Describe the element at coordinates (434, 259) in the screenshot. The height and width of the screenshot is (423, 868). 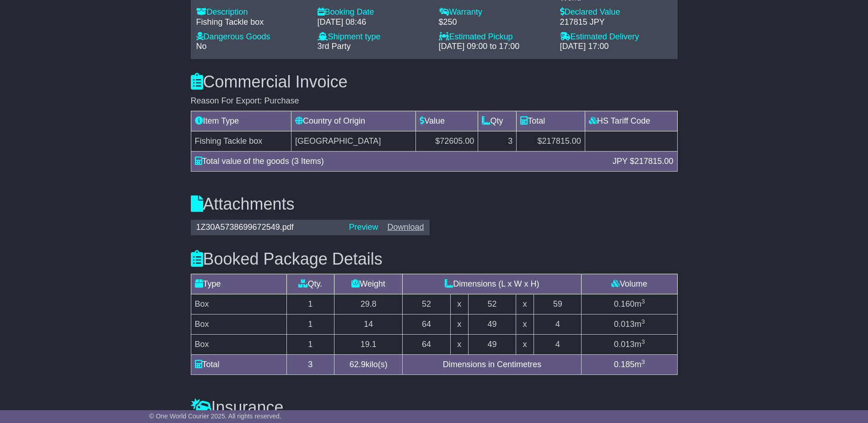
I see `h3: Booked Package Details` at that location.